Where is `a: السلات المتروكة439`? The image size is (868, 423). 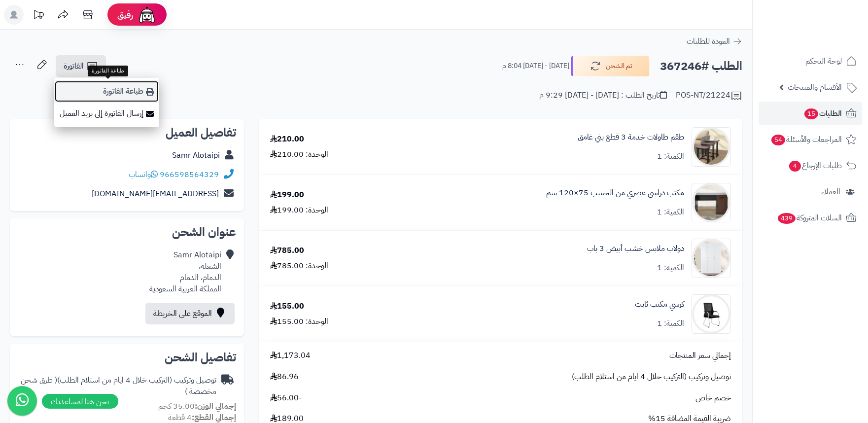
a: السلات المتروكة439 is located at coordinates (810, 218).